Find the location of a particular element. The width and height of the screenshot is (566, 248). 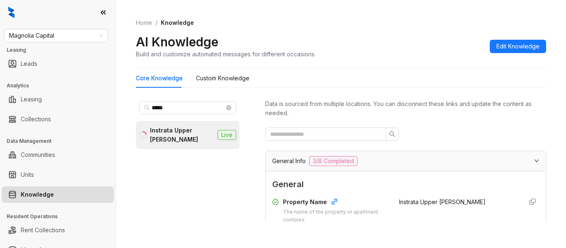

li: Communities is located at coordinates (58, 155).